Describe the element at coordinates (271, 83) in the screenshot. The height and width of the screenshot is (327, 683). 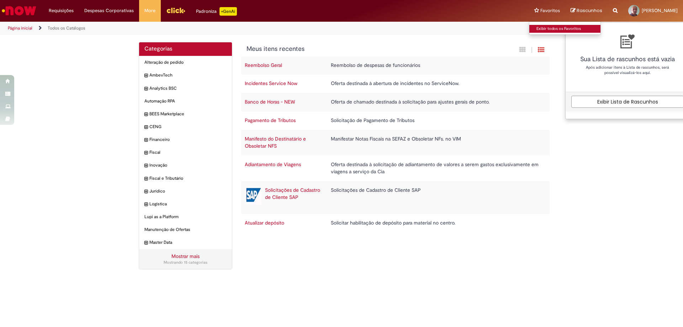
I see `a: Incidentes Service Now` at that location.